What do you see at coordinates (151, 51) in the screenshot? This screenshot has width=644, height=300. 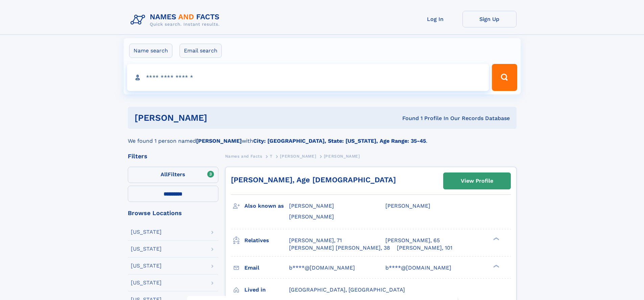 I see `label: Name search` at bounding box center [151, 51].